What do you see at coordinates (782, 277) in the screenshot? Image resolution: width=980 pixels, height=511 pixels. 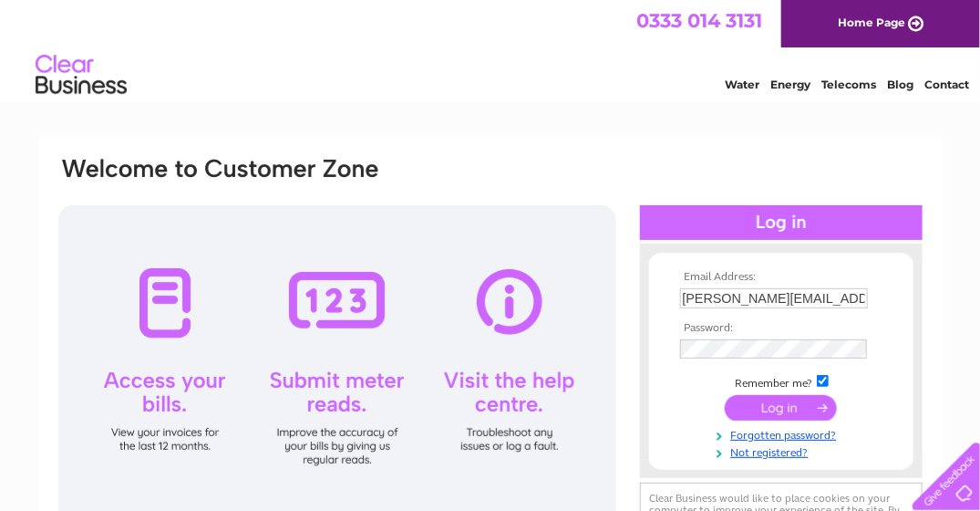 I see `th: Email Address:` at bounding box center [782, 277].